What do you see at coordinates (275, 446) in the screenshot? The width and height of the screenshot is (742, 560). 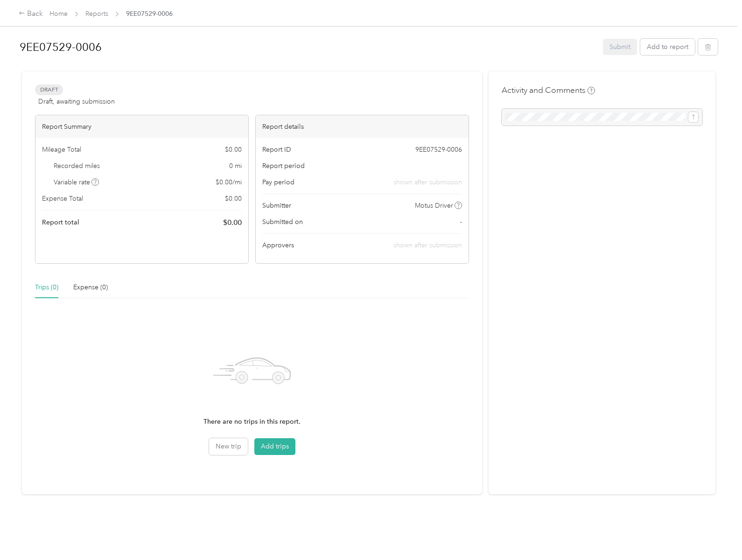 I see `button: Add trips` at bounding box center [275, 446].